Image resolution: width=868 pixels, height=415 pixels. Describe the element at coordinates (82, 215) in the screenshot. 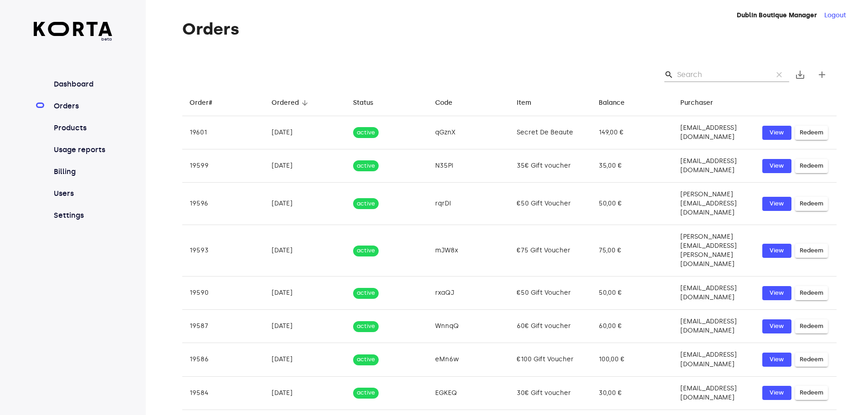

I see `a: Settings` at that location.